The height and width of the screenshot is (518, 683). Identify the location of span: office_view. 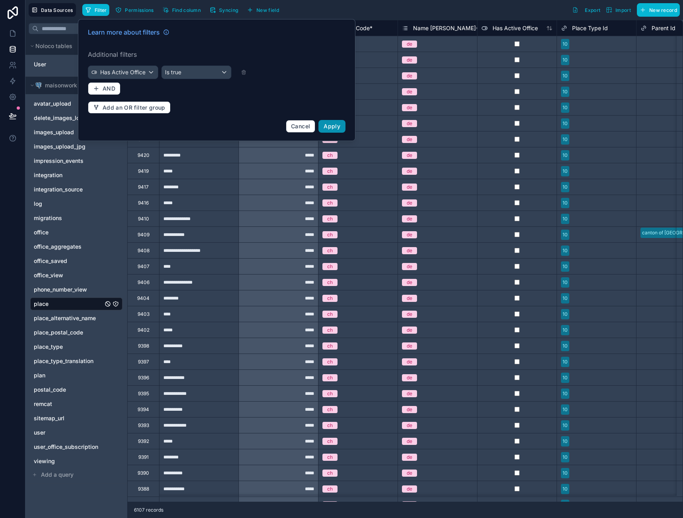
(48, 275).